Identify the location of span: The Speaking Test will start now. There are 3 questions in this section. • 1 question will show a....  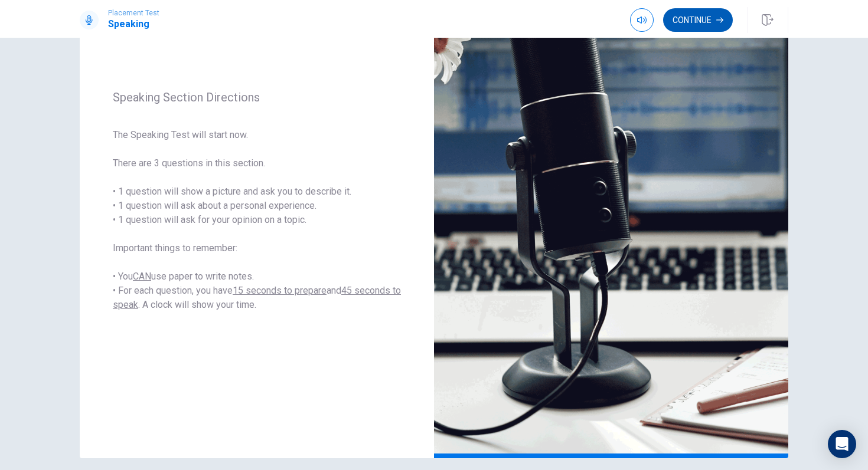
(257, 220).